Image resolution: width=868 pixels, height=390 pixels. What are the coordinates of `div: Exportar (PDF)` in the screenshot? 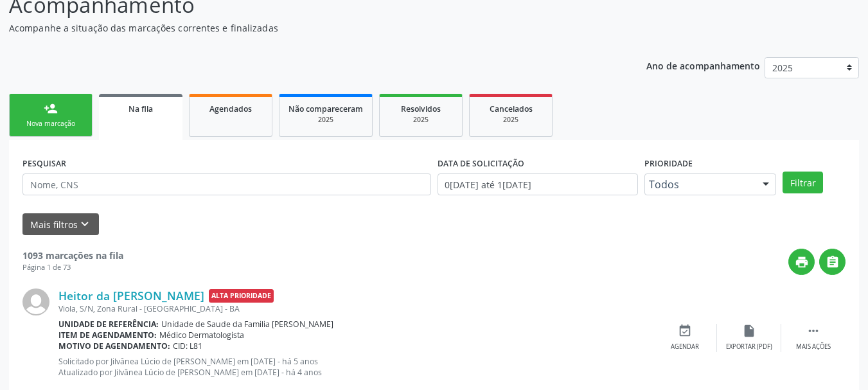 It's located at (749, 347).